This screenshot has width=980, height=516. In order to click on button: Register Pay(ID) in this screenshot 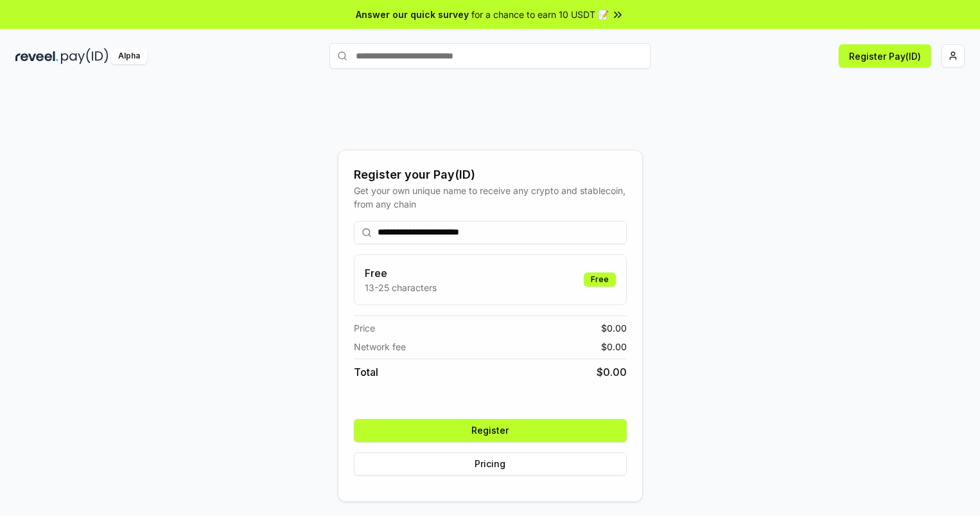, I will do `click(885, 56)`.